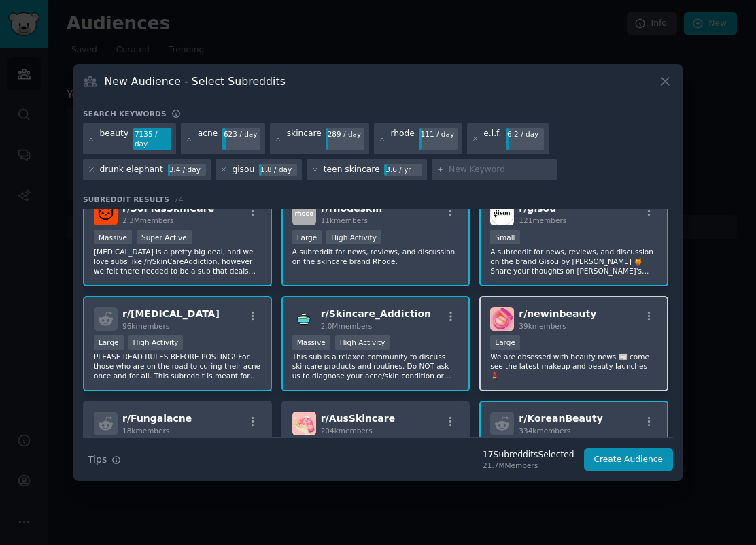 The image size is (756, 545). What do you see at coordinates (146, 326) in the screenshot?
I see `span: 96k members` at bounding box center [146, 326].